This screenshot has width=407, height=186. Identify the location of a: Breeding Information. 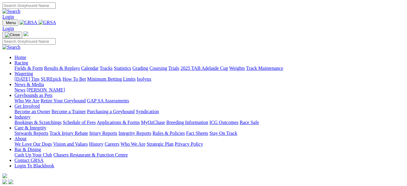
(187, 122).